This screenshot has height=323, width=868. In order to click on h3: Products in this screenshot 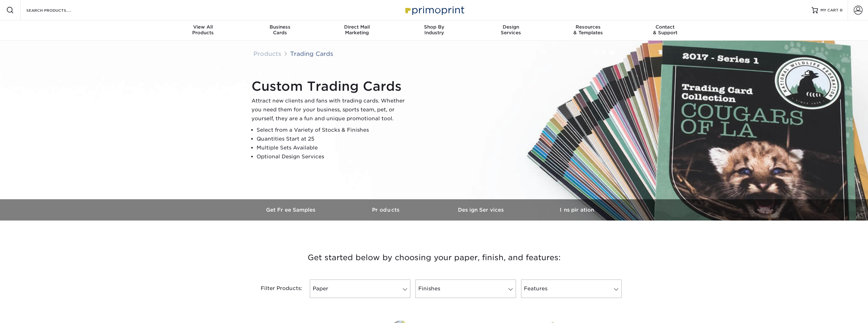, I will do `click(387, 209)`.